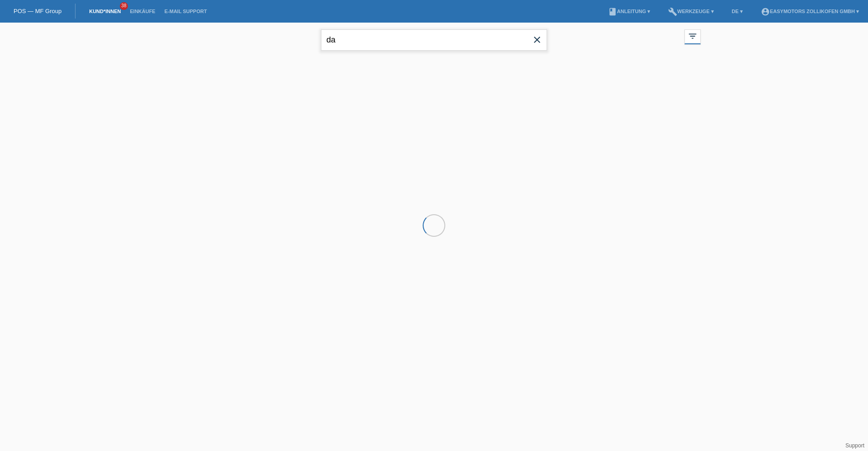 The width and height of the screenshot is (868, 451). Describe the element at coordinates (629, 12) in the screenshot. I see `a: bookAnleitung ▾` at that location.